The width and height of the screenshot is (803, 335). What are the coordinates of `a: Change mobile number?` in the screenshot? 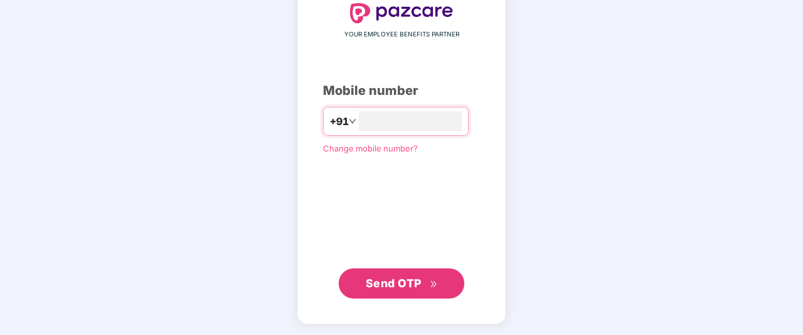 It's located at (370, 148).